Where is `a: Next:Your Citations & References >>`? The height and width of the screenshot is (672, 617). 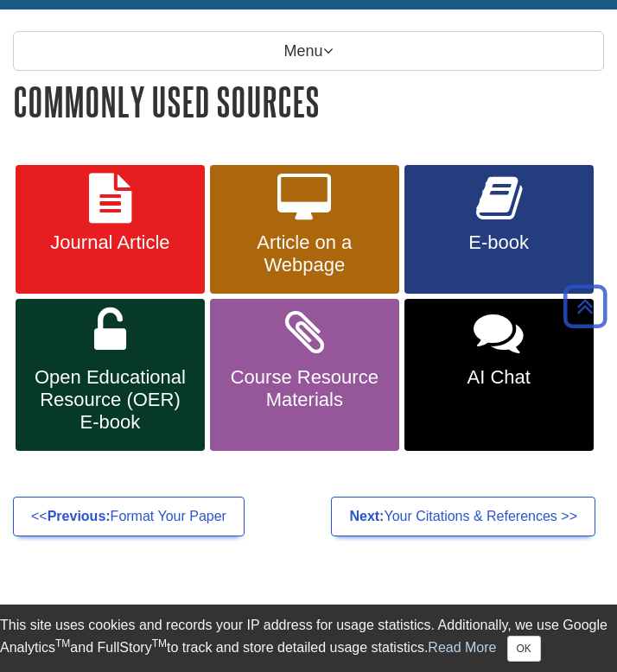 a: Next:Your Citations & References >> is located at coordinates (463, 516).